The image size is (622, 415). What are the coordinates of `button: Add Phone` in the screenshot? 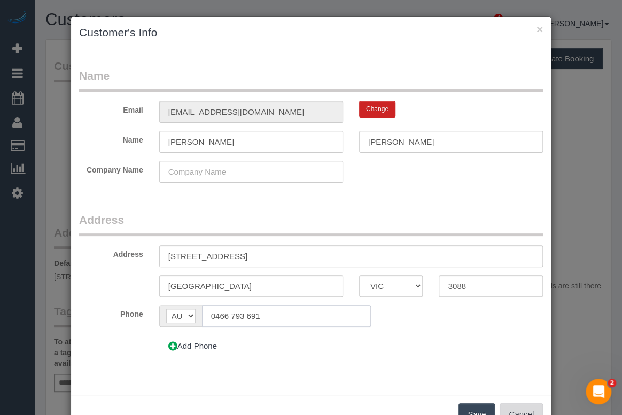 It's located at (192, 346).